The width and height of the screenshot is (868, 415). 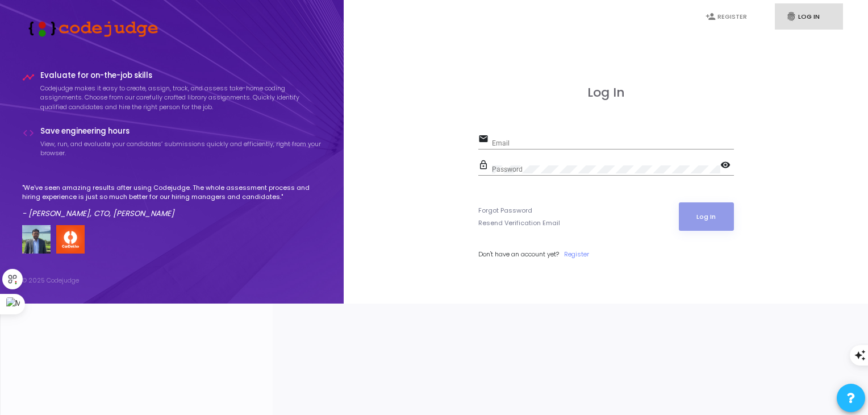 What do you see at coordinates (51, 280) in the screenshot?
I see `div: © 2025 Codejudge` at bounding box center [51, 280].